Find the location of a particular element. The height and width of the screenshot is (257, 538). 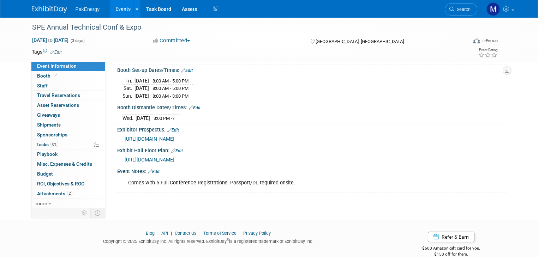

span: Asset Reservations is located at coordinates (58, 105).